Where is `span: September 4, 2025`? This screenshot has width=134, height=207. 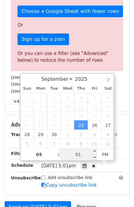
span: September 4, 2025 is located at coordinates (81, 97).